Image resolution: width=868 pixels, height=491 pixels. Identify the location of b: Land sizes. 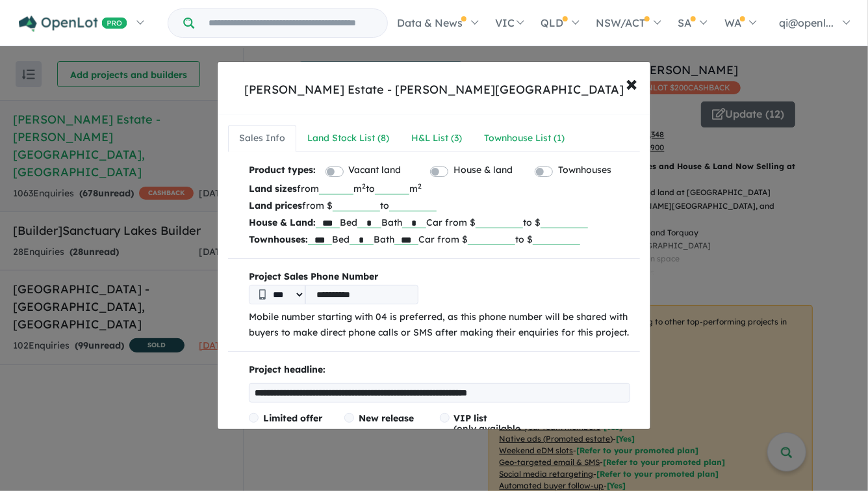
(273, 189).